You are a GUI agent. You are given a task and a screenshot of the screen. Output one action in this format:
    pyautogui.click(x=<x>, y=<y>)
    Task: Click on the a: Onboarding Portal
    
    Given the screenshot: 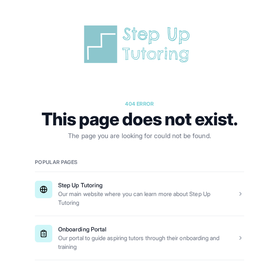 What is the action you would take?
    pyautogui.click(x=82, y=229)
    